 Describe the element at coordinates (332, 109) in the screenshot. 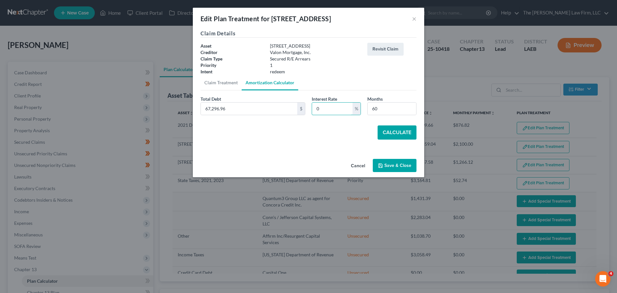

I see `input: 5` at that location.